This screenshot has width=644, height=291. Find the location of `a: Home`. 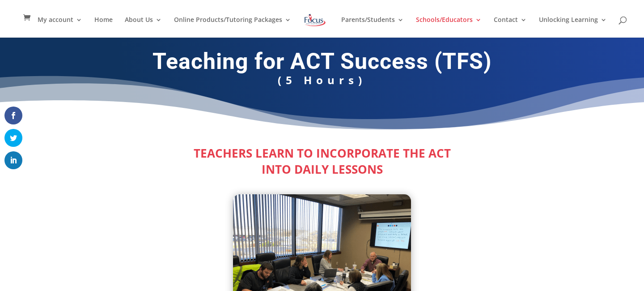

a: Home is located at coordinates (103, 27).